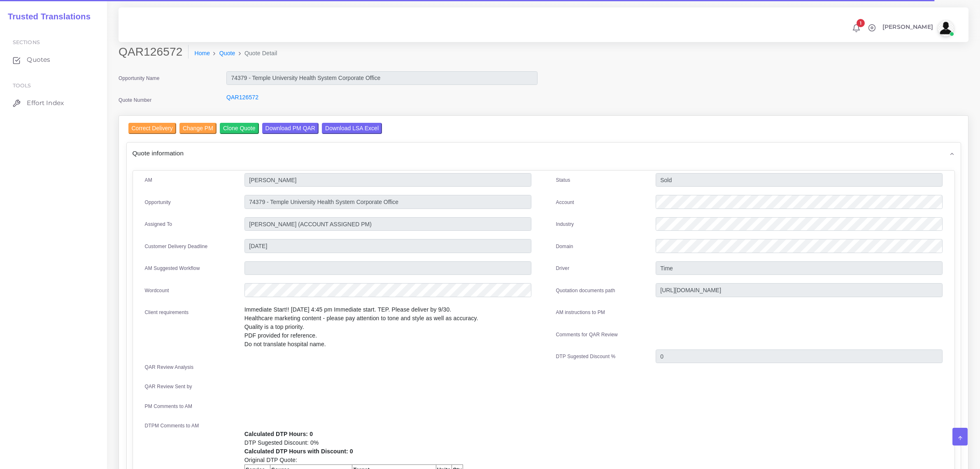  I want to click on label: Wordcount, so click(157, 290).